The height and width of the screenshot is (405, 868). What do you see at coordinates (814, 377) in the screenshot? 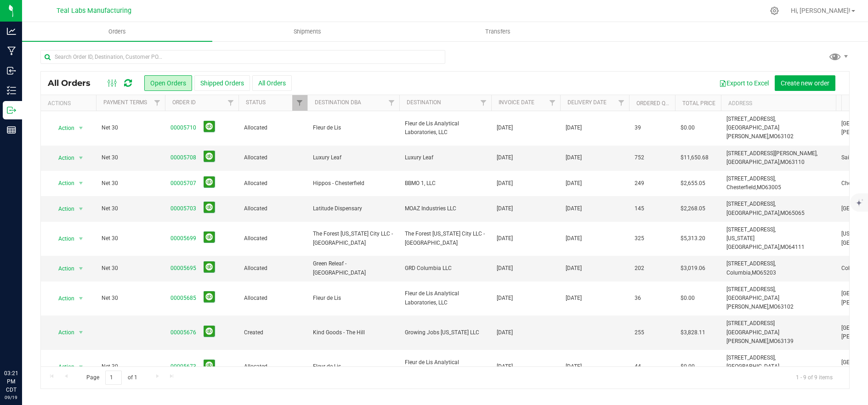
I see `span: 1 - 9 of 9 items` at bounding box center [814, 377].